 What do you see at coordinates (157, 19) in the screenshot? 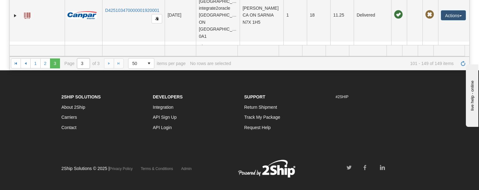
I see `button: Copy to clipboard` at bounding box center [157, 19].